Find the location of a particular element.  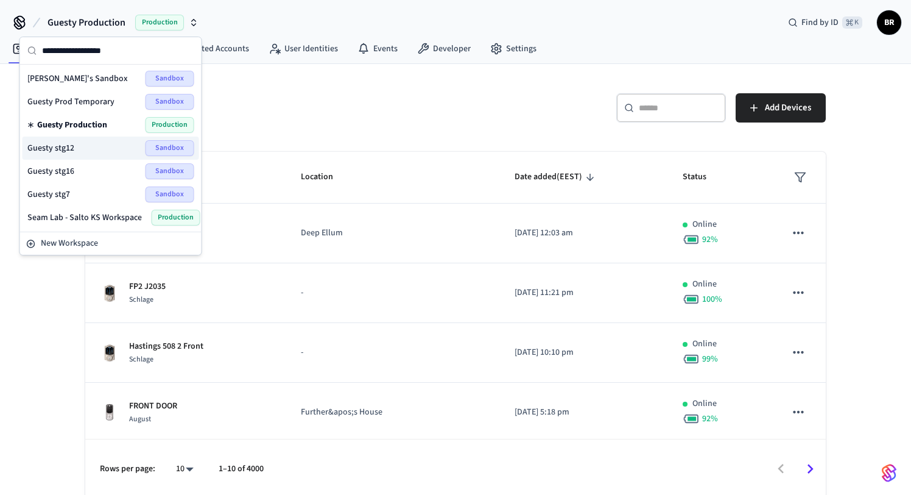

a: Devices is located at coordinates (34, 49).